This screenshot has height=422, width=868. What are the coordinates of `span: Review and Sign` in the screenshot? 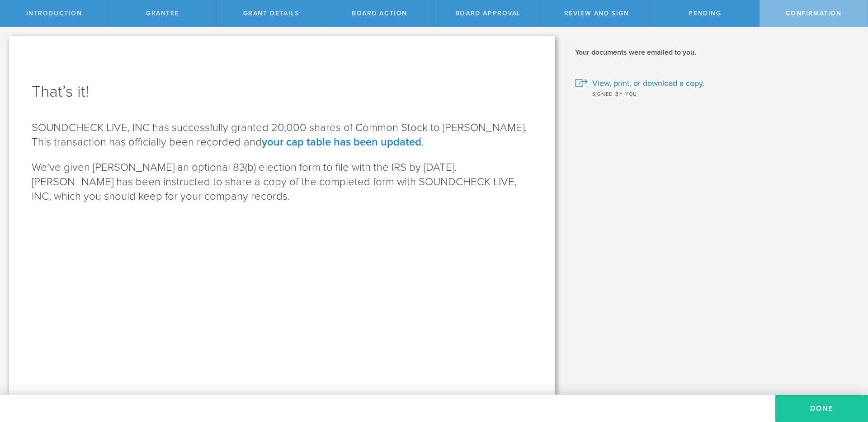 It's located at (597, 13).